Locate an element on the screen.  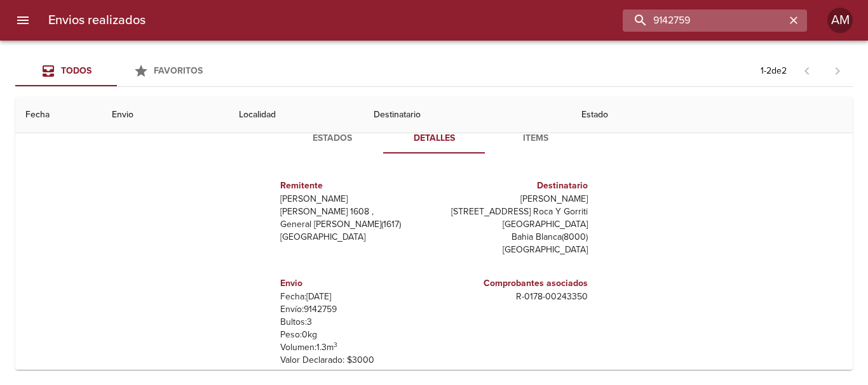
p: Volumen: 1.3 m is located at coordinates (354, 348).